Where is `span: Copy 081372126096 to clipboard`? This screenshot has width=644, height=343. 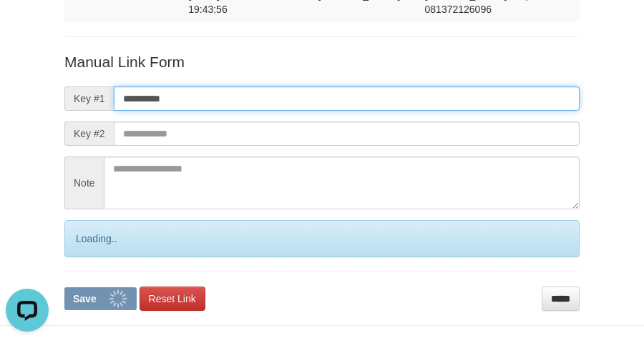
span: Copy 081372126096 to clipboard is located at coordinates (458, 9).